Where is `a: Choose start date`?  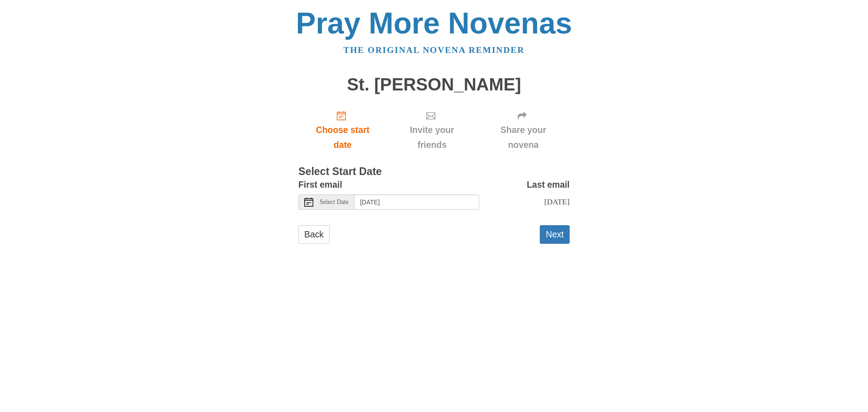 a: Choose start date is located at coordinates (343, 129).